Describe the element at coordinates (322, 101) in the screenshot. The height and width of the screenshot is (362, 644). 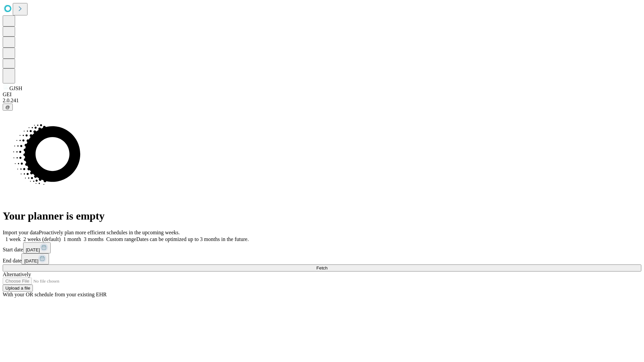
I see `div: 2.0.241` at that location.